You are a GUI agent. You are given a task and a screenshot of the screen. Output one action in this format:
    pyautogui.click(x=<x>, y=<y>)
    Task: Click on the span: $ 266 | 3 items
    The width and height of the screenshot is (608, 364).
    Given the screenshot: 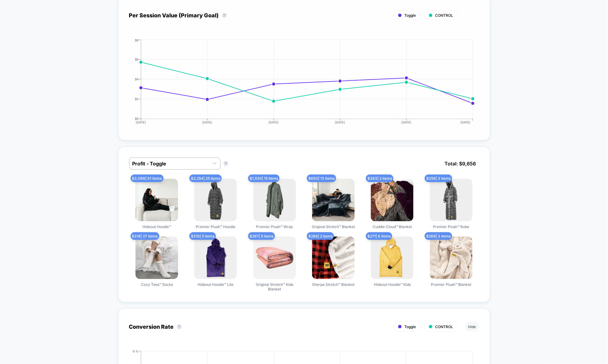 What is the action you would take?
    pyautogui.click(x=439, y=236)
    